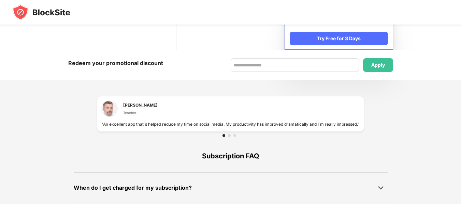 This screenshot has height=204, width=461. What do you see at coordinates (231, 156) in the screenshot?
I see `div: Subscription FAQ` at bounding box center [231, 156].